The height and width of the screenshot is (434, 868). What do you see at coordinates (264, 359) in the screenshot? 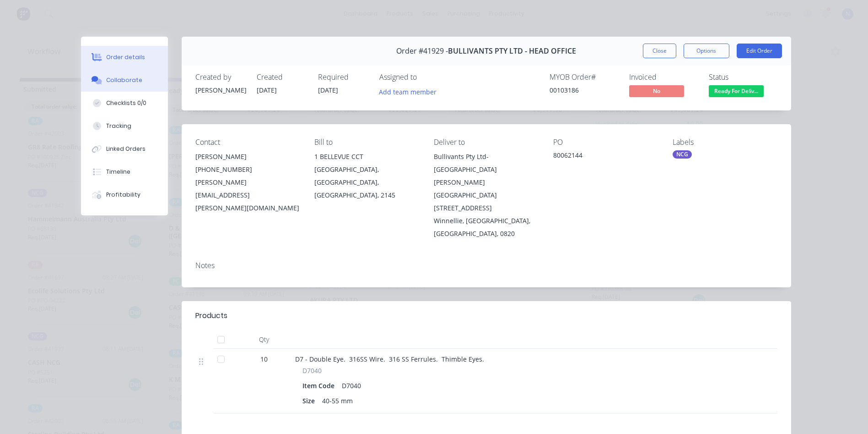
I see `span: 10` at bounding box center [264, 359].